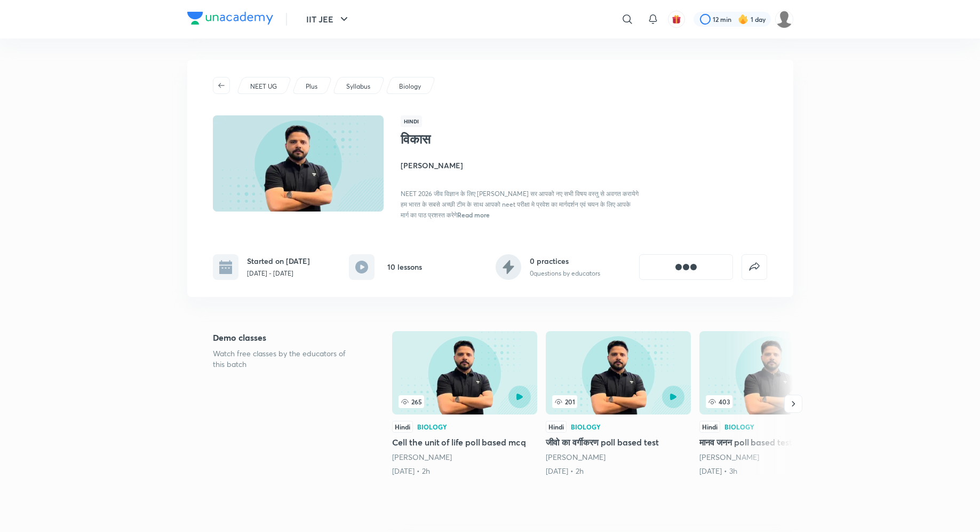  What do you see at coordinates (263, 86) in the screenshot?
I see `a: NEET UG` at bounding box center [263, 86].